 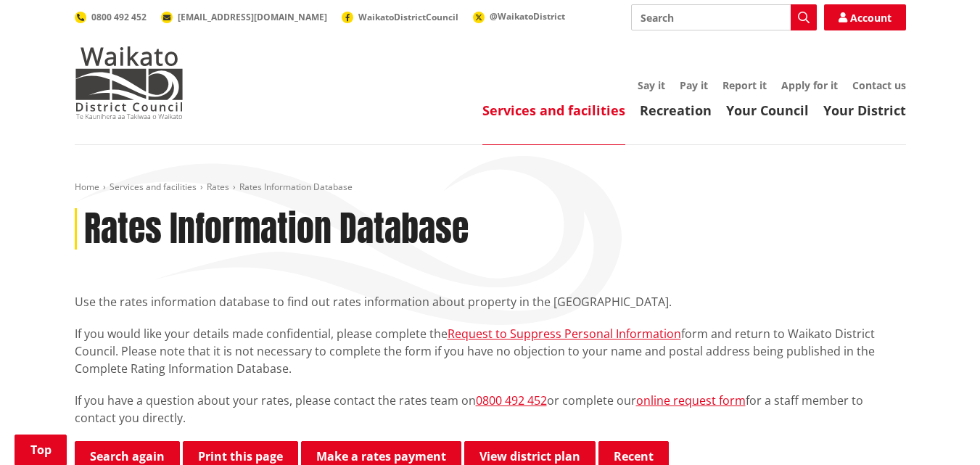 I want to click on a: online request form, so click(x=691, y=401).